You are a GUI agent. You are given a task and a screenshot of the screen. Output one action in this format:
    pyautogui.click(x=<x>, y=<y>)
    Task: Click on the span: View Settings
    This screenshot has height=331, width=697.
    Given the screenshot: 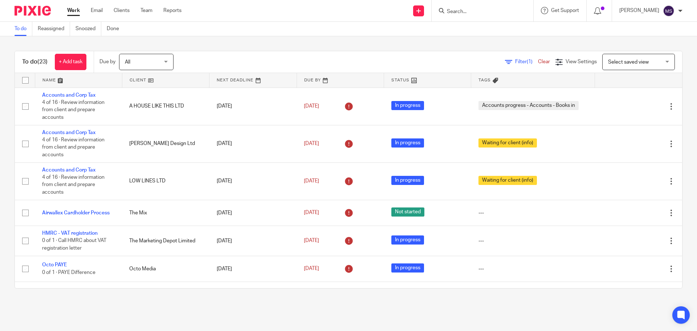 What is the action you would take?
    pyautogui.click(x=581, y=62)
    